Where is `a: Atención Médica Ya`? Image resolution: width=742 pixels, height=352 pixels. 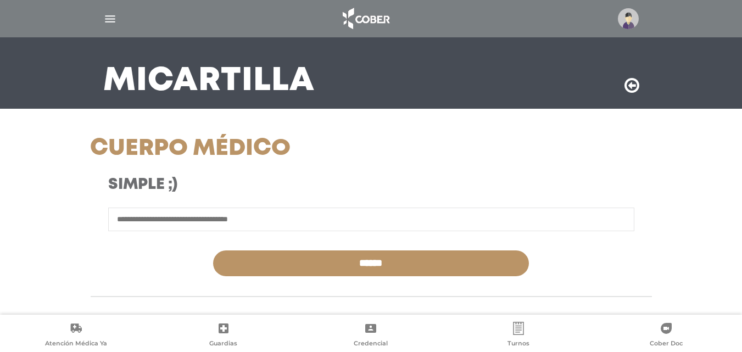 a: Atención Médica Ya is located at coordinates (76, 335).